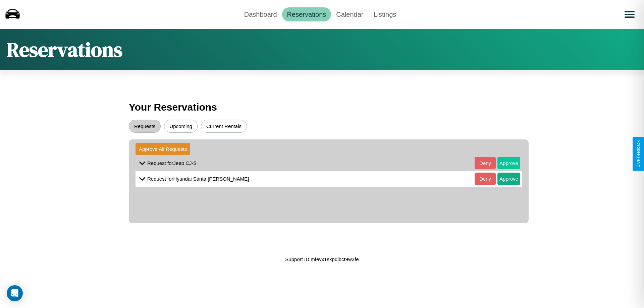 The width and height of the screenshot is (644, 308). I want to click on h1: Reservations, so click(64, 49).